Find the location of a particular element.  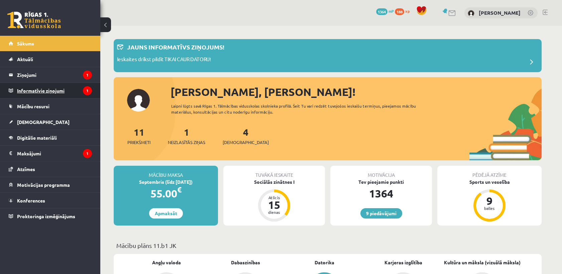

p: Jauns informatīvs ziņojums! is located at coordinates (176, 47).